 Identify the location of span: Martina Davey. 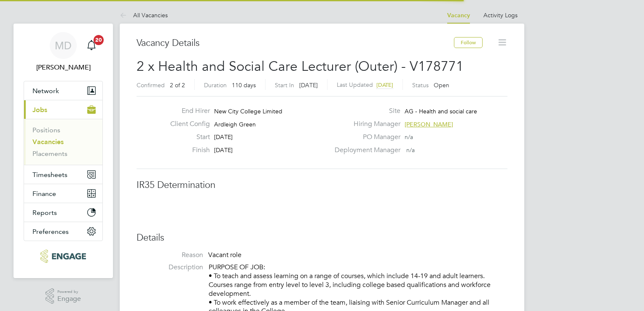
(63, 68).